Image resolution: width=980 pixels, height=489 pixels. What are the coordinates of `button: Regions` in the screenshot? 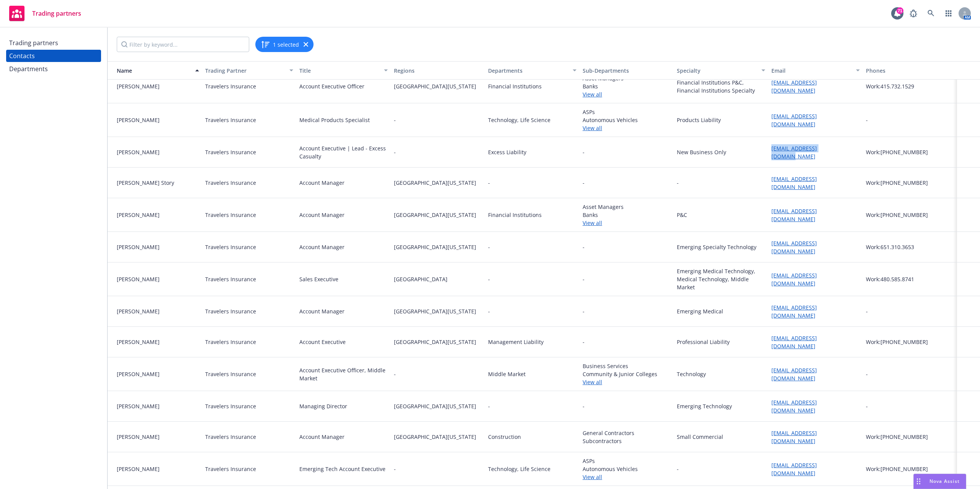 It's located at (438, 71).